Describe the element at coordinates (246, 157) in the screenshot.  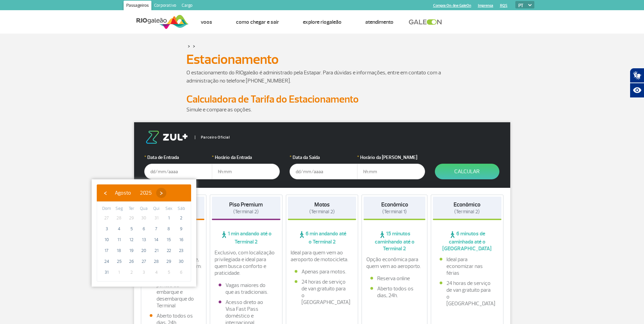
I see `label: Horário da Entrada` at that location.